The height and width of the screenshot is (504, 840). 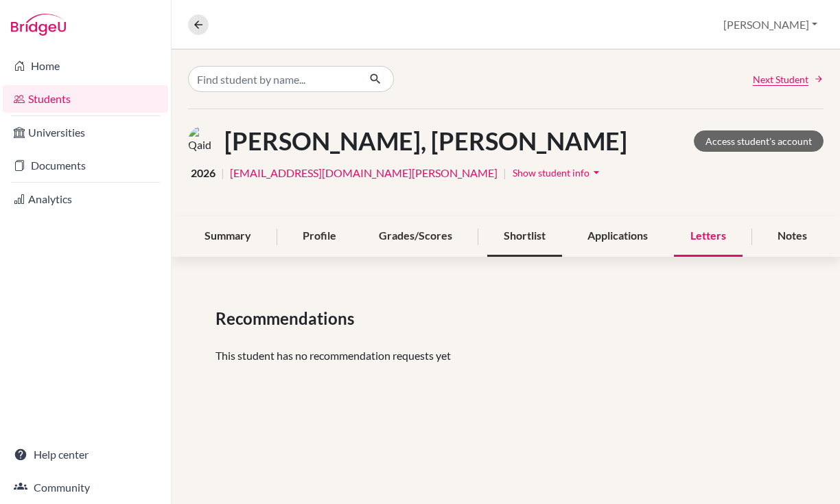 I want to click on a: Home, so click(x=85, y=66).